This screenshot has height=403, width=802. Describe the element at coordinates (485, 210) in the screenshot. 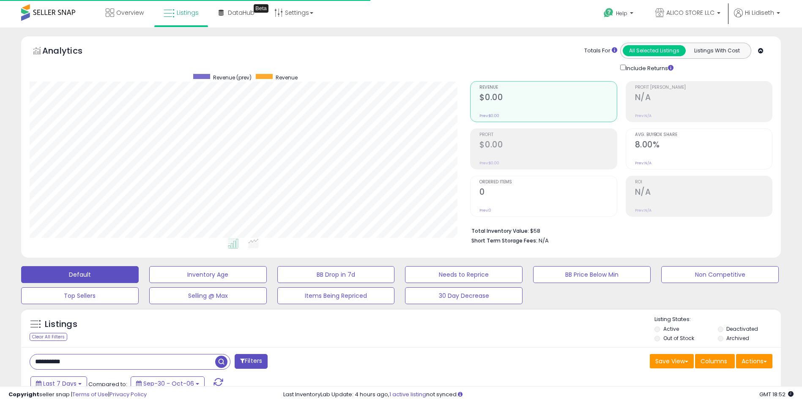

I see `small: Prev: 0` at that location.